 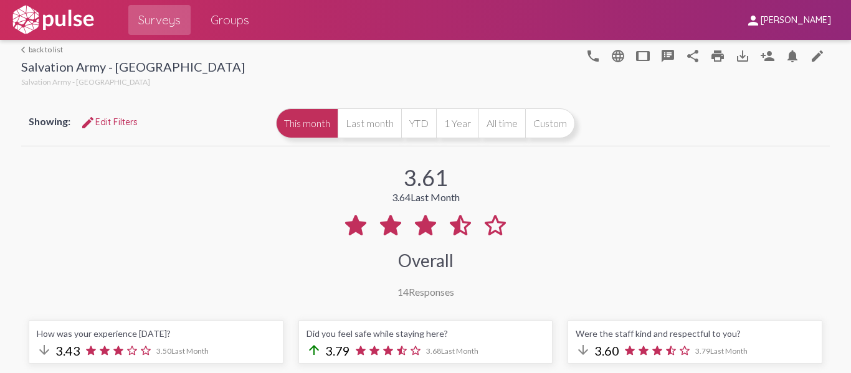 I want to click on span: Groups, so click(x=230, y=20).